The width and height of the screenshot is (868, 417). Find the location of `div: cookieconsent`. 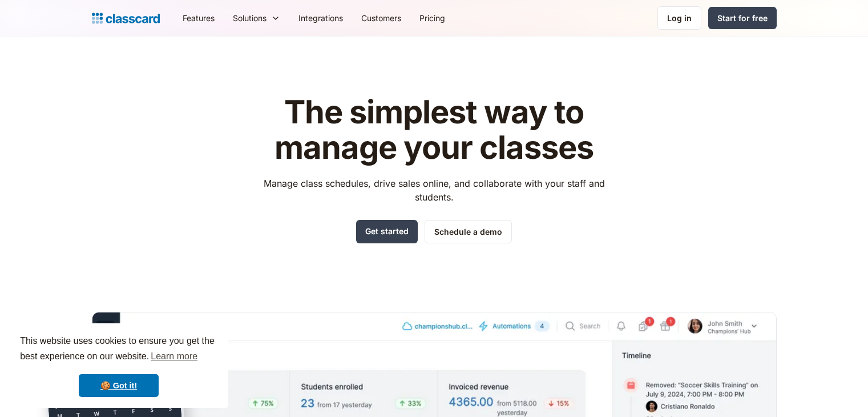

div: cookieconsent is located at coordinates (118, 365).